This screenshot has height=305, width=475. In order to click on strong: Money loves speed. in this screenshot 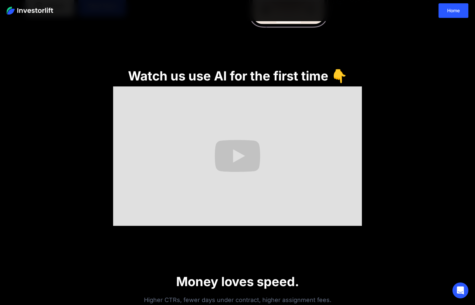, I will do `click(237, 282)`.